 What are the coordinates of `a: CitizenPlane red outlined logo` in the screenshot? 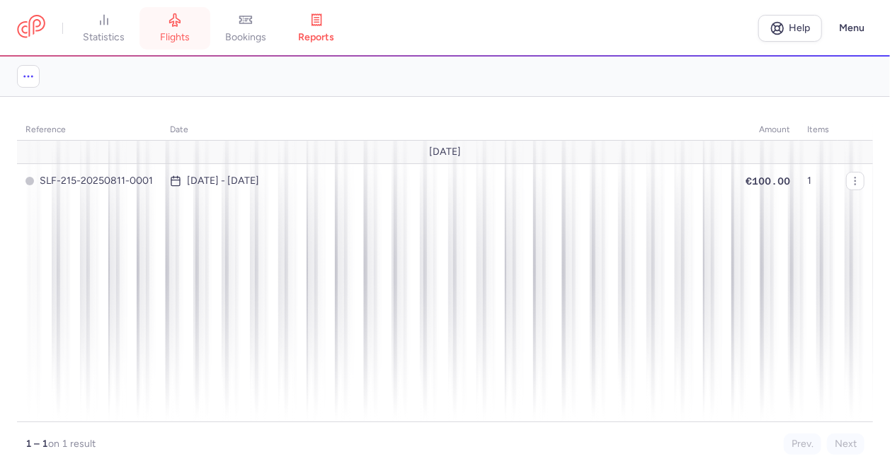 It's located at (31, 28).